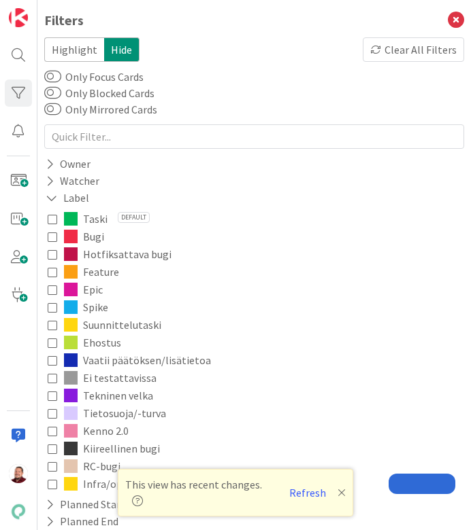 This screenshot has width=471, height=530. I want to click on input: Quick Filter..., so click(254, 137).